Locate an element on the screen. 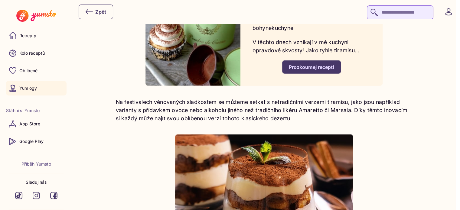 This screenshot has width=460, height=210. p: Sleduj nás is located at coordinates (36, 182).